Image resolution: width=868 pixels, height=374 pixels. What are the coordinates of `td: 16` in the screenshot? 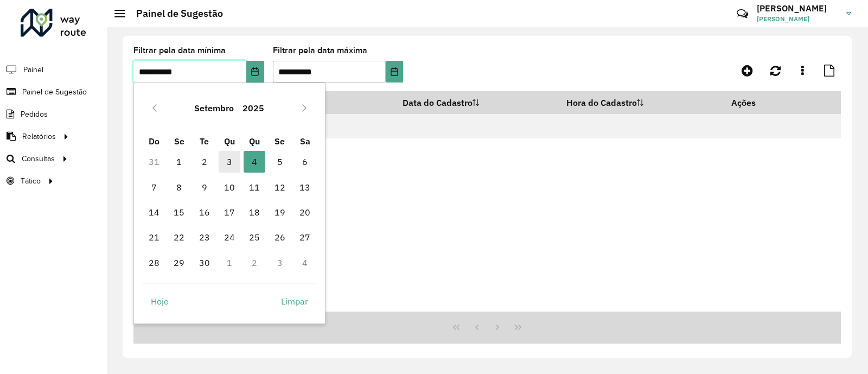 It's located at (204, 212).